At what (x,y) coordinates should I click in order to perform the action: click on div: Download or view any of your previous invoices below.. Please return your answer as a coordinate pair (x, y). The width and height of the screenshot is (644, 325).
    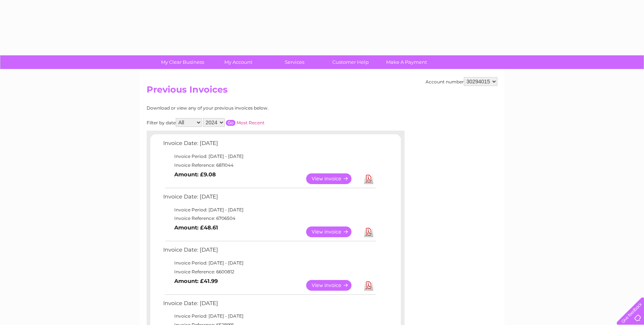
    Looking at the image, I should click on (244, 108).